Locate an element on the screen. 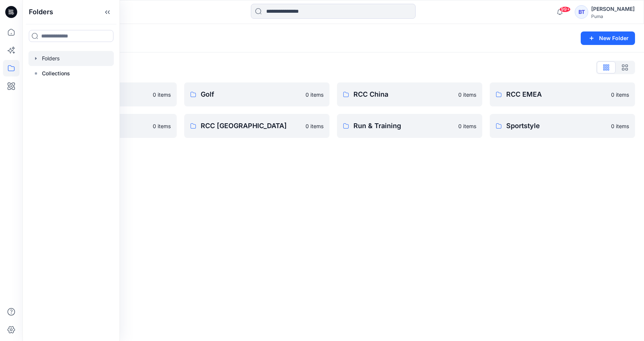 This screenshot has height=341, width=644. a: Golf0 items is located at coordinates (257, 94).